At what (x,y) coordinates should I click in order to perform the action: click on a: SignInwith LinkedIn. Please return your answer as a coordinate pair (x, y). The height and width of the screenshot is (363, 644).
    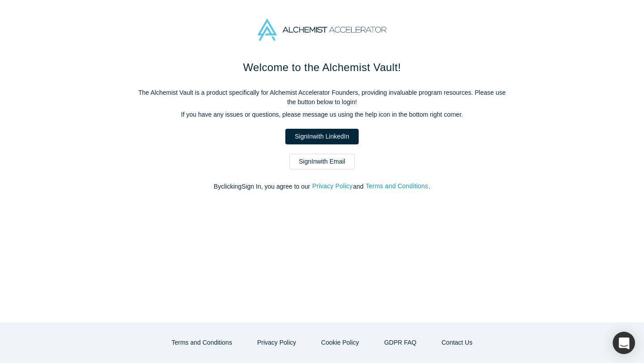
    Looking at the image, I should click on (322, 137).